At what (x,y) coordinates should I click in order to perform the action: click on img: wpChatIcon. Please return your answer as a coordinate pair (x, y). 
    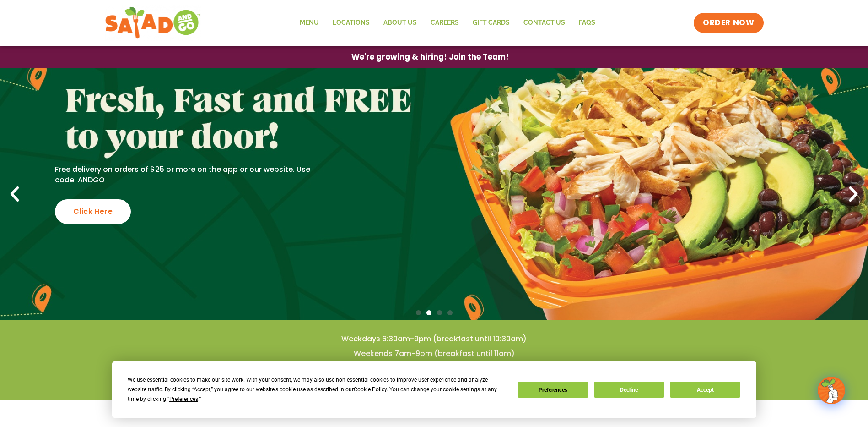
    Looking at the image, I should click on (831, 390).